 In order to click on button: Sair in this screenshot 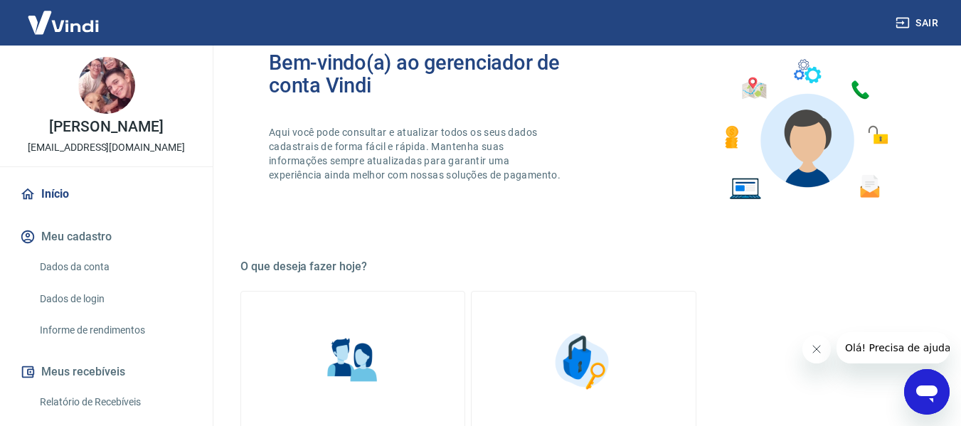, I will do `click(918, 23)`.